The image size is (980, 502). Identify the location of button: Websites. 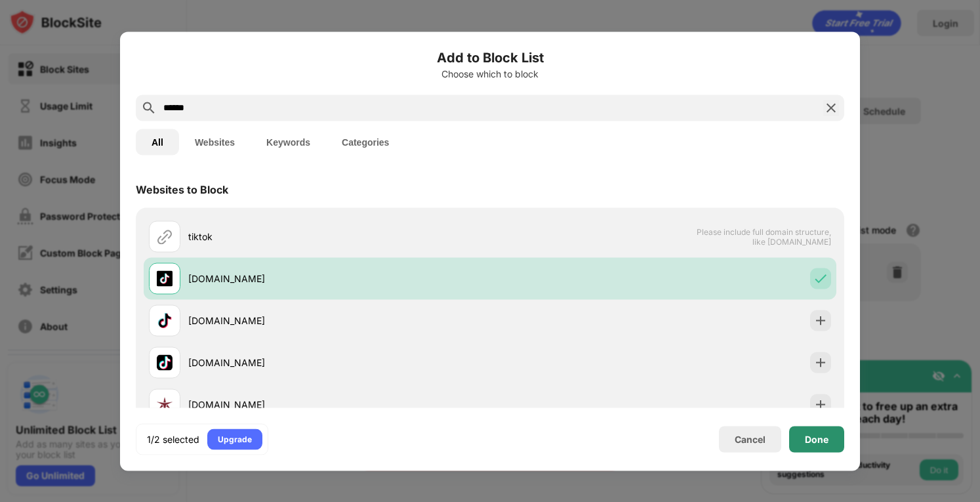
(215, 141).